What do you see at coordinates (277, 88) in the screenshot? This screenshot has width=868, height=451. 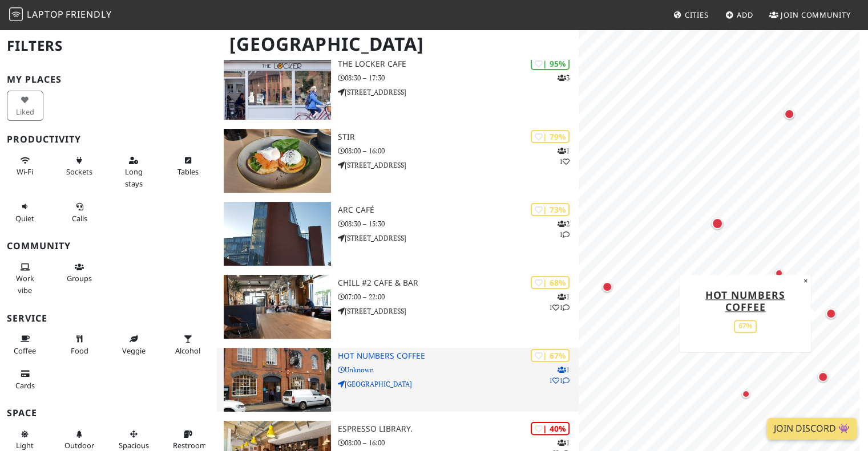 I see `img: The Locker Cafe` at bounding box center [277, 88].